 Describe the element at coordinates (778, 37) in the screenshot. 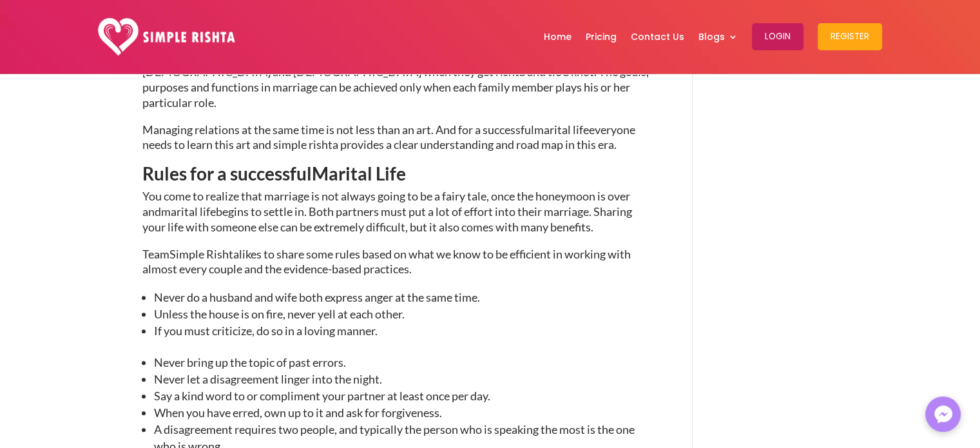

I see `a: Login` at that location.